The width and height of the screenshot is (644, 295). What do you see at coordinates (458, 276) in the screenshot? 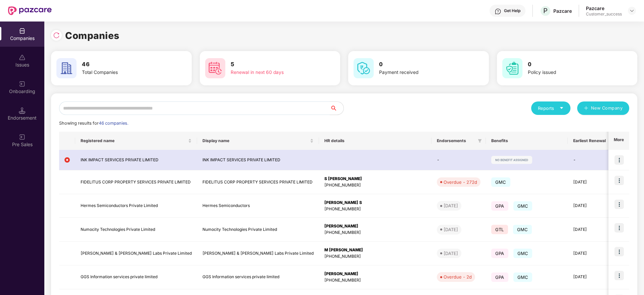
I see `div: Overdue - 2d` at bounding box center [458, 276].